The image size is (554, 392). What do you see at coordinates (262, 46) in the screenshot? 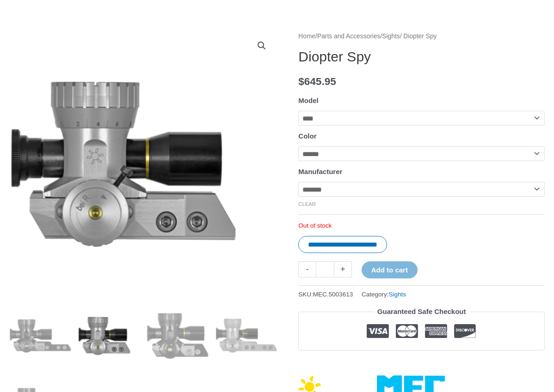
I see `a: View full-screen image gallery` at bounding box center [262, 46].